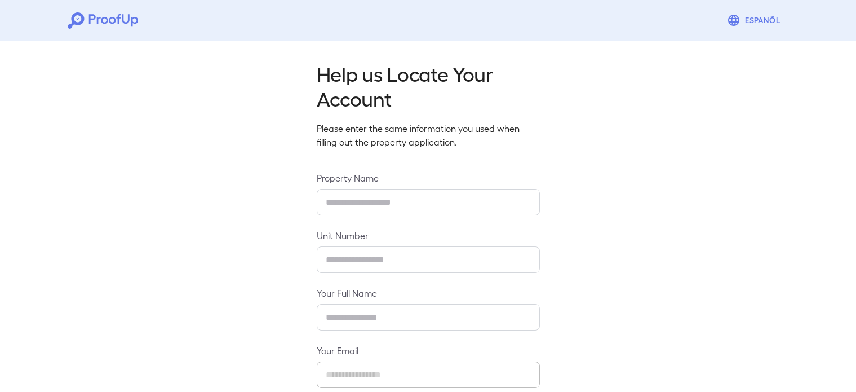 This screenshot has height=392, width=856. What do you see at coordinates (755, 20) in the screenshot?
I see `button: Espanõl` at bounding box center [755, 20].